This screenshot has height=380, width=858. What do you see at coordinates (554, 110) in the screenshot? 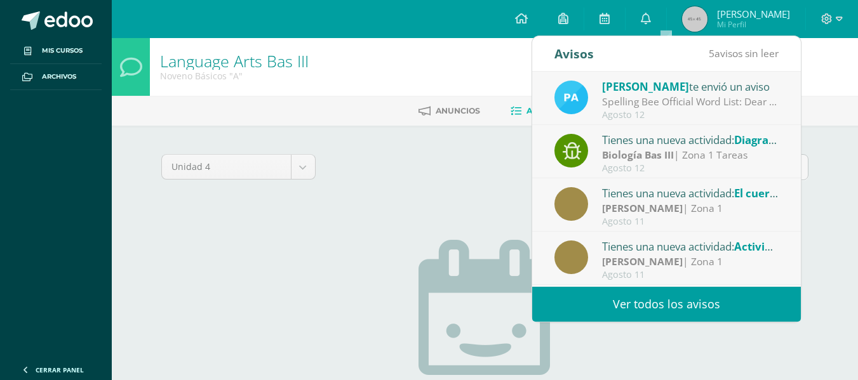
I see `span: Actividades` at bounding box center [554, 110].